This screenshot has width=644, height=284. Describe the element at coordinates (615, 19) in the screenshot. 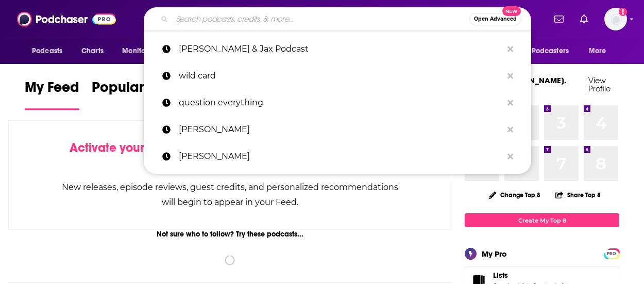

I see `img: User Profile` at that location.